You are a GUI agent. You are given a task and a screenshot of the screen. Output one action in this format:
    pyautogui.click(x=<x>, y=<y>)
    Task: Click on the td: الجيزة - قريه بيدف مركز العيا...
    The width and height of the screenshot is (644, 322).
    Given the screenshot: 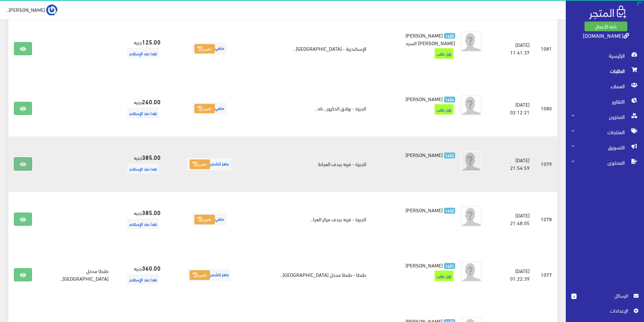 What is the action you would take?
    pyautogui.click(x=312, y=219)
    